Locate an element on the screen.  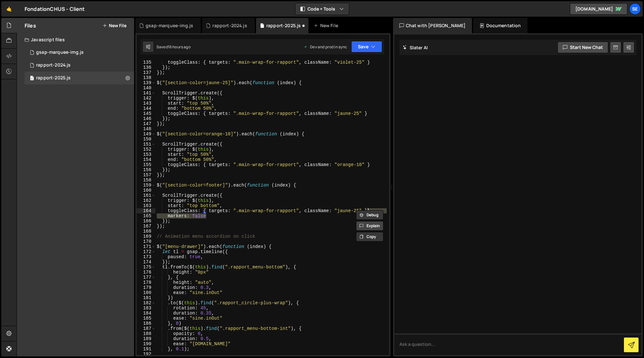
div: 161 is located at coordinates (146, 195).